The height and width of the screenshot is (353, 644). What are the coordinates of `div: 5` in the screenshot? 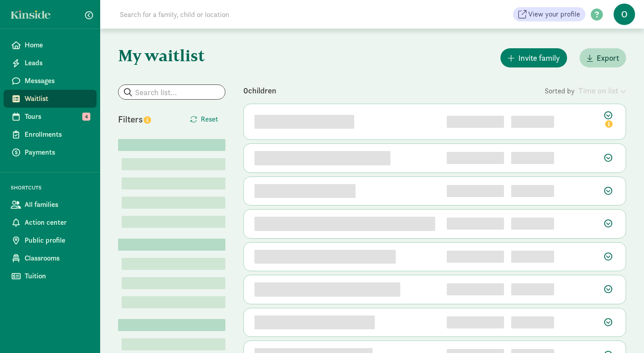 It's located at (475, 257).